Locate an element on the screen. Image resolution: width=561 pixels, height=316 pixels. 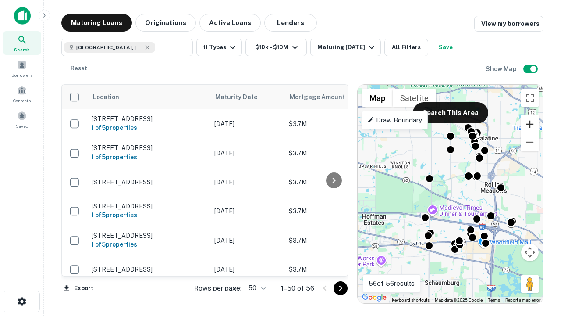
span: Search is located at coordinates (22, 50).